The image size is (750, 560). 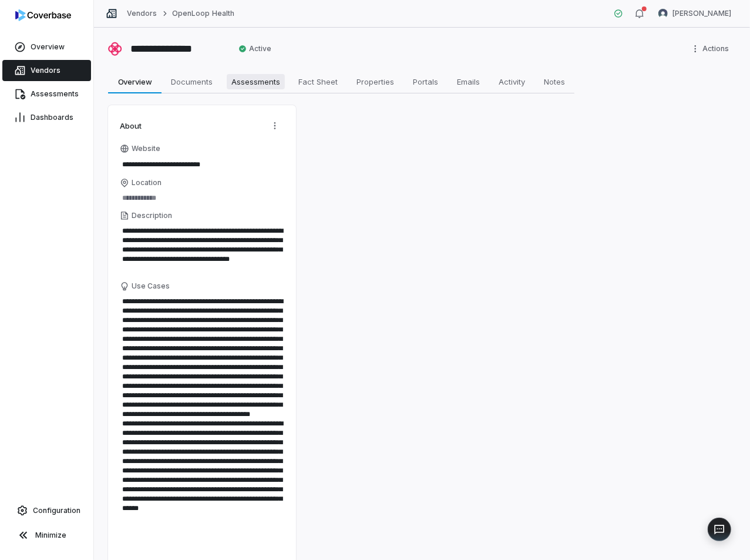 What do you see at coordinates (318, 82) in the screenshot?
I see `span: Fact Sheet` at bounding box center [318, 82].